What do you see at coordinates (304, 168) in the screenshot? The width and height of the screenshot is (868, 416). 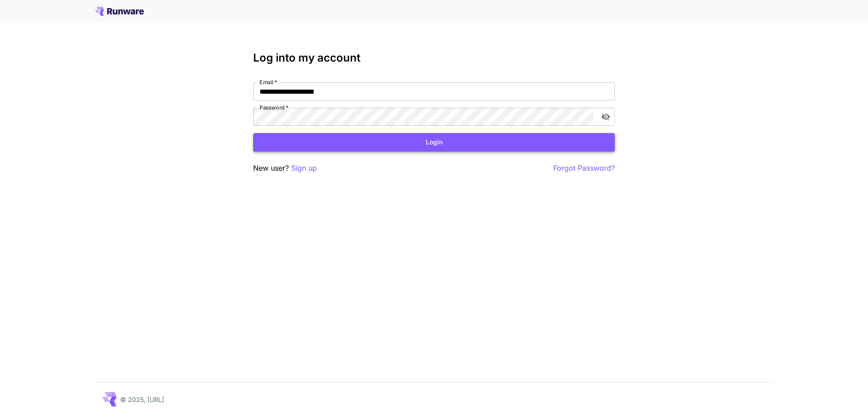 I see `p: Sign up` at bounding box center [304, 168].